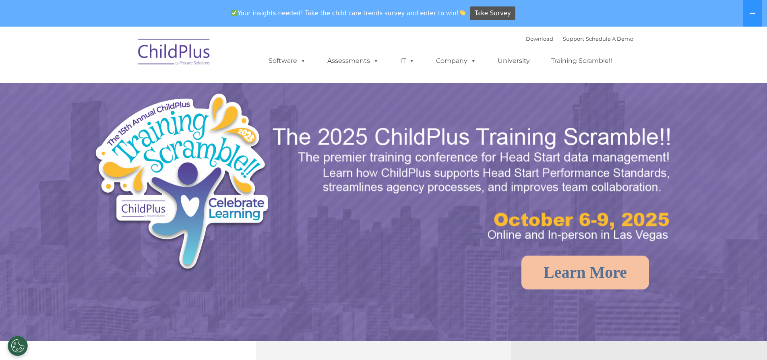  What do you see at coordinates (408, 61) in the screenshot?
I see `a: IT` at bounding box center [408, 61].